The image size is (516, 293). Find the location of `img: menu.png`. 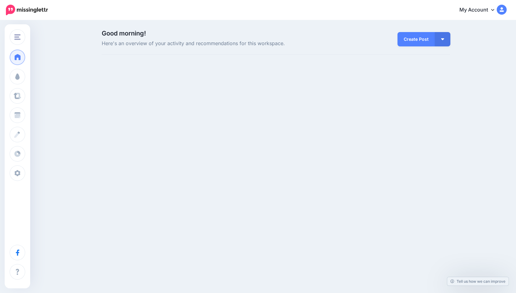

img: menu.png is located at coordinates (17, 37).